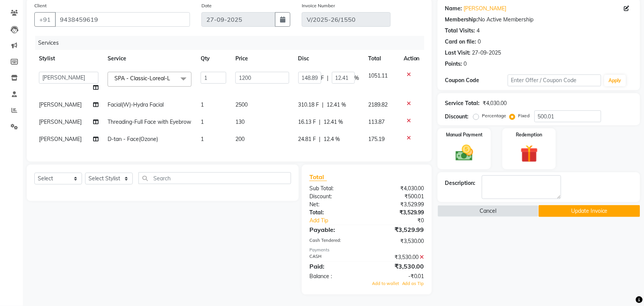 The width and height of the screenshot is (644, 306). I want to click on span: 175.19, so click(377, 139).